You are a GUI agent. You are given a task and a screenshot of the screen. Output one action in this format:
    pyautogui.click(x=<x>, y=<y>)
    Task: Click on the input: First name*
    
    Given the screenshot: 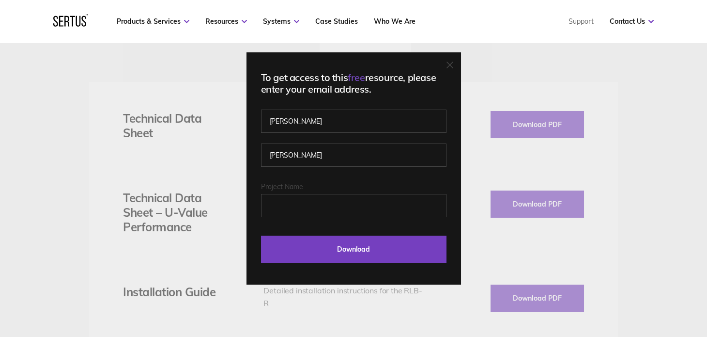 What is the action you would take?
    pyautogui.click(x=354, y=121)
    